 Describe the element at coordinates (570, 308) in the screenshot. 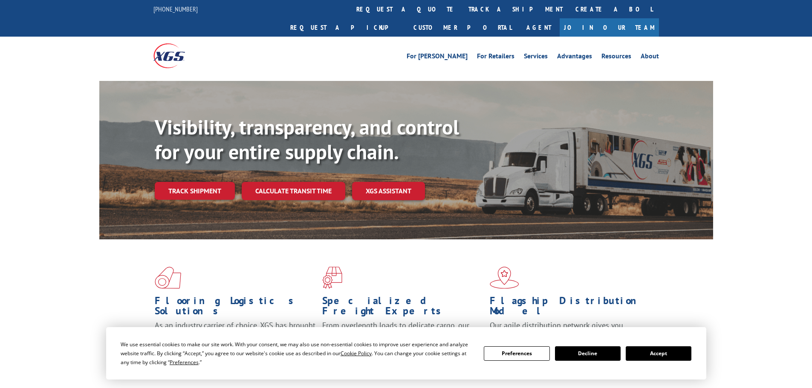

I see `h1: Flagship Distribution Model` at that location.